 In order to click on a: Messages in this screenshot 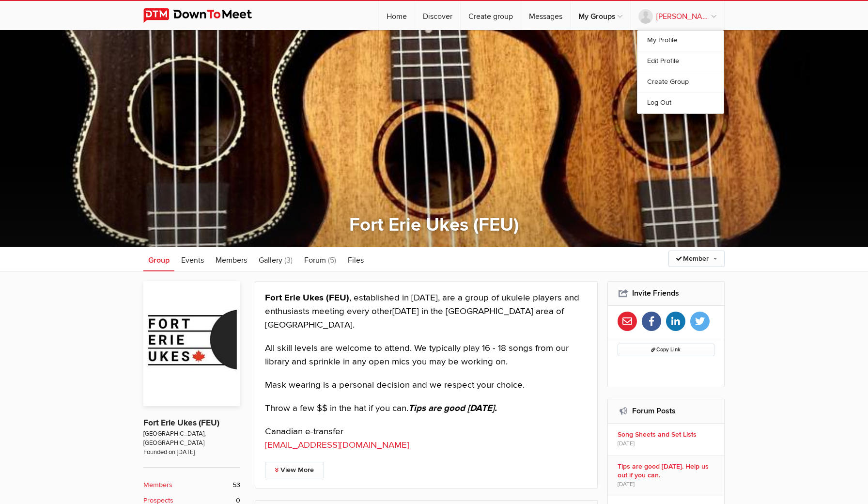, I will do `click(546, 16)`.